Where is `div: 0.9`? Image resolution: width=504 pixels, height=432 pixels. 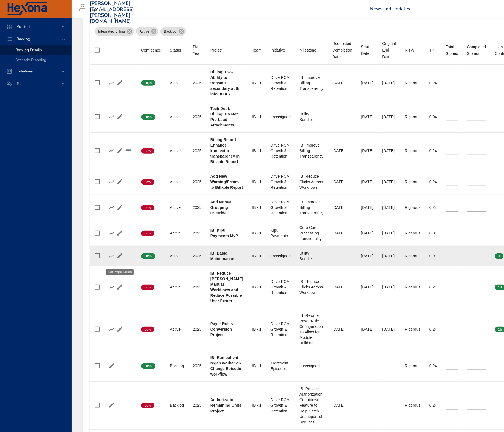 div: 0.9 is located at coordinates (433, 256).